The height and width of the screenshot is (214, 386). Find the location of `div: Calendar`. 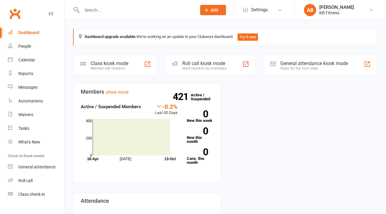

div: Calendar is located at coordinates (27, 60).